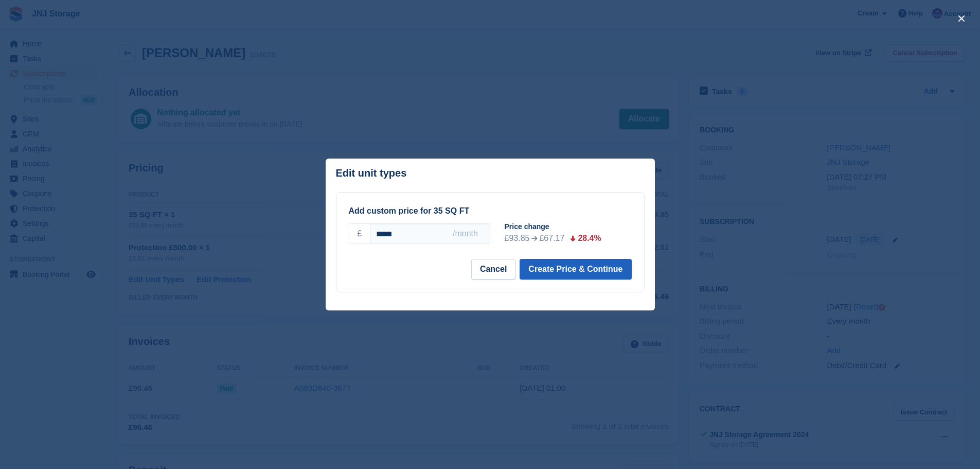 This screenshot has height=469, width=980. Describe the element at coordinates (551, 238) in the screenshot. I see `div: £67.17` at that location.